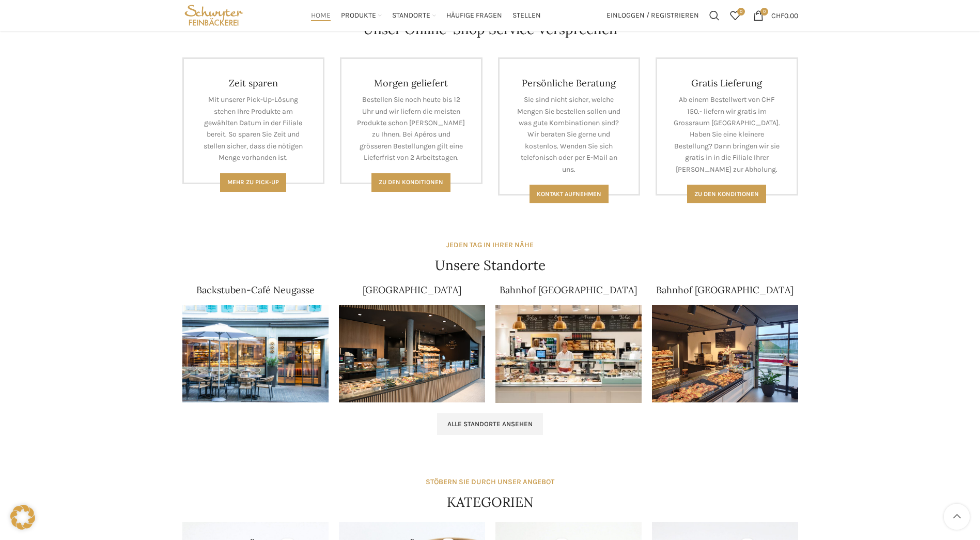 This screenshot has height=540, width=980. I want to click on a: Zu den Konditionen, so click(410, 182).